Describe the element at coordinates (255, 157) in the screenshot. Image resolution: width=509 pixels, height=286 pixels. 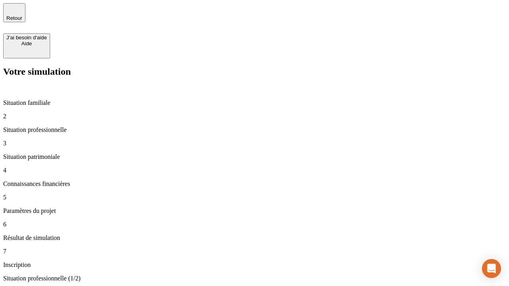
I see `p: Situation patrimoniale` at that location.